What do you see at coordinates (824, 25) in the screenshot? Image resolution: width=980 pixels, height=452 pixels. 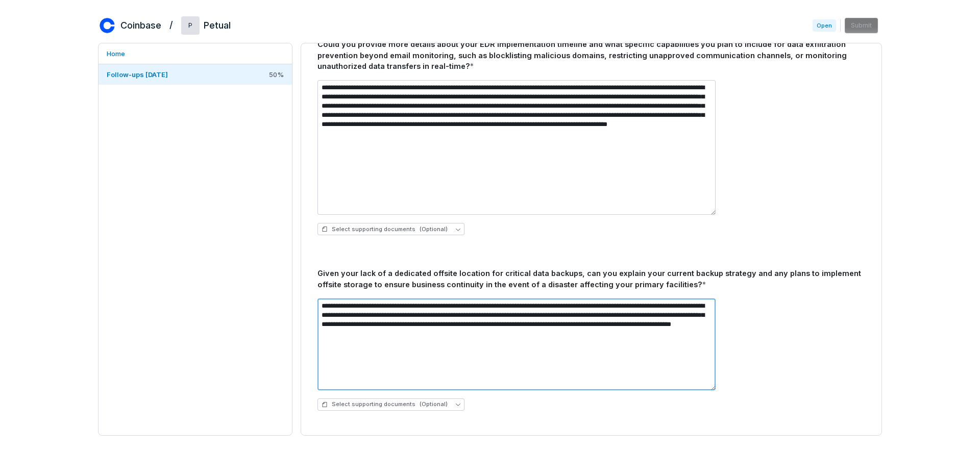 I see `span: Open` at bounding box center [824, 25].